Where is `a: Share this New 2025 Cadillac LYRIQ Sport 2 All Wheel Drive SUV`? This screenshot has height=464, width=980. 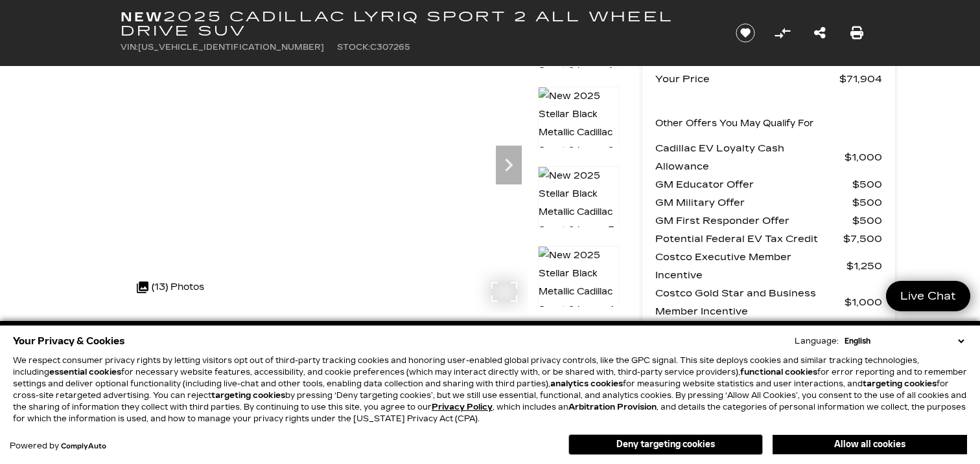 a: Share this New 2025 Cadillac LYRIQ Sport 2 All Wheel Drive SUV is located at coordinates (820, 33).